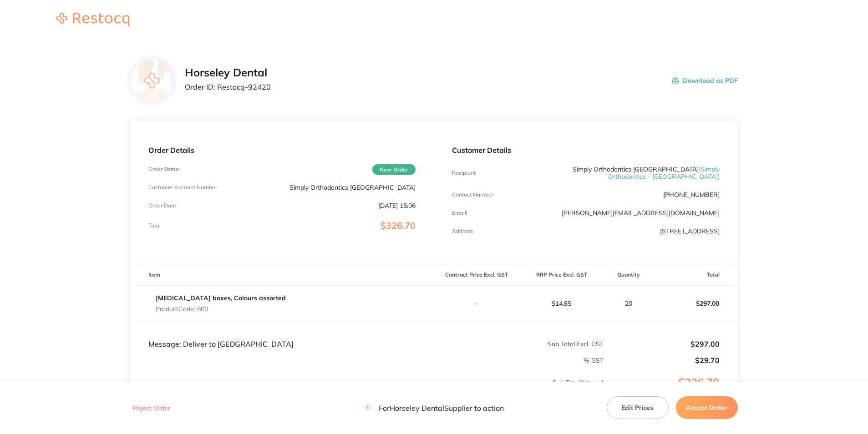 This screenshot has width=868, height=434. What do you see at coordinates (463, 173) in the screenshot?
I see `p: Recipient` at bounding box center [463, 173].